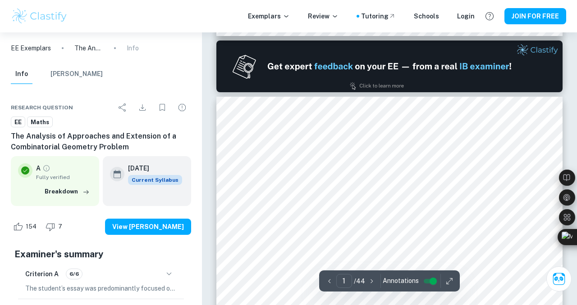  What do you see at coordinates (162, 108) in the screenshot?
I see `div: Bookmark` at bounding box center [162, 108].